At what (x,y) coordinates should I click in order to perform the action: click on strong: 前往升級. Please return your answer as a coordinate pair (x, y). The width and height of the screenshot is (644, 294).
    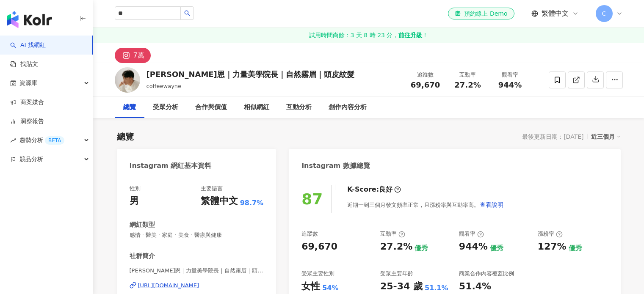
    Looking at the image, I should click on (410, 35).